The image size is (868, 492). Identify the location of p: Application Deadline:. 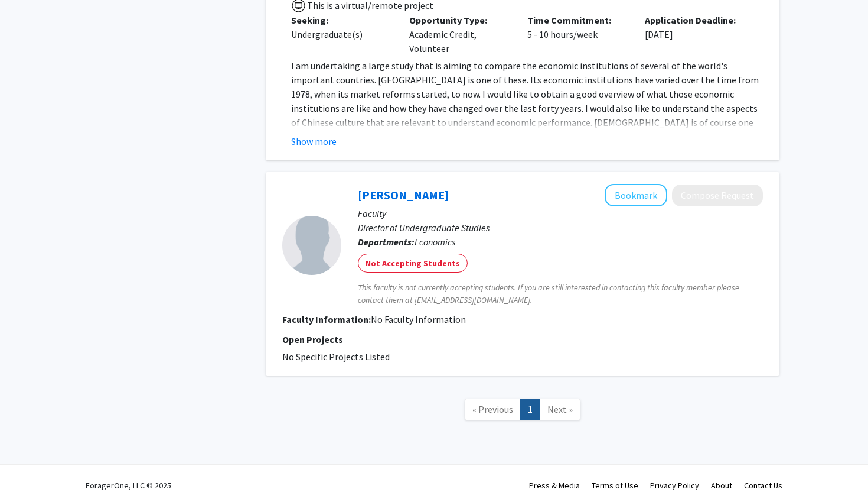
(695, 20).